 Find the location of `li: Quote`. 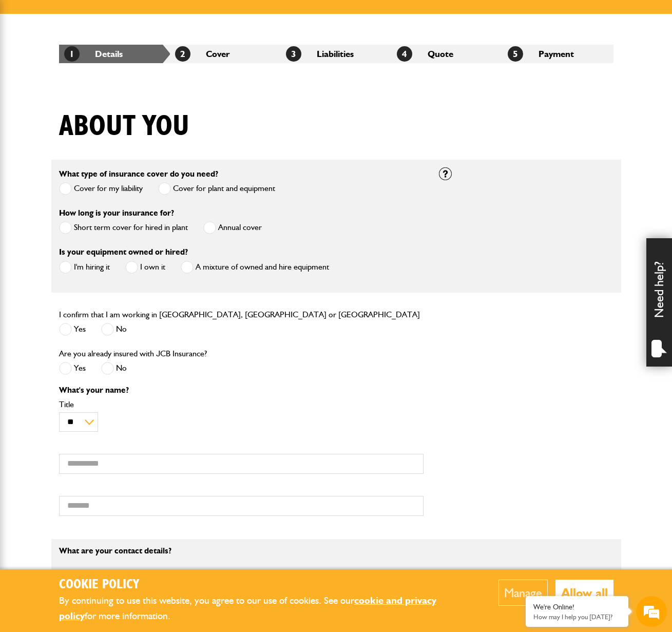

li: Quote is located at coordinates (447, 54).